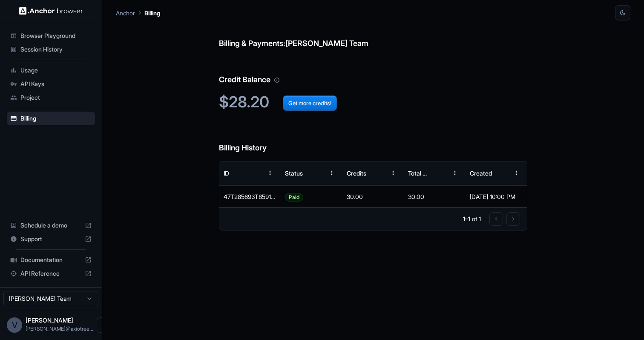  What do you see at coordinates (56, 36) in the screenshot?
I see `span: Browser Playground` at bounding box center [56, 36].